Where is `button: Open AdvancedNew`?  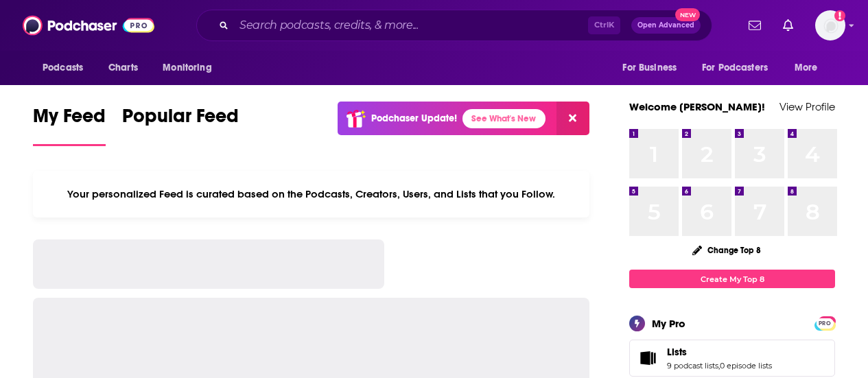
button: Open AdvancedNew is located at coordinates (666, 26).